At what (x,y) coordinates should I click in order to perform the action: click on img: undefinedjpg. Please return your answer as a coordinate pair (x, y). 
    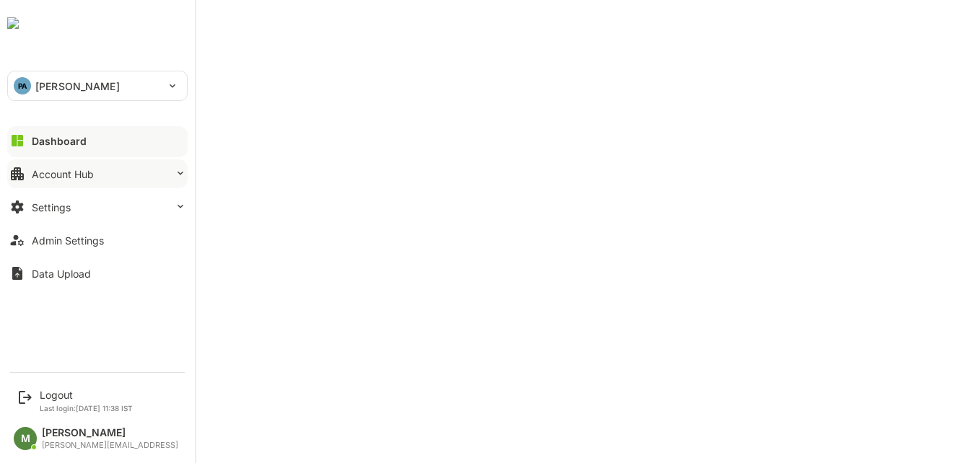
    Looking at the image, I should click on (13, 23).